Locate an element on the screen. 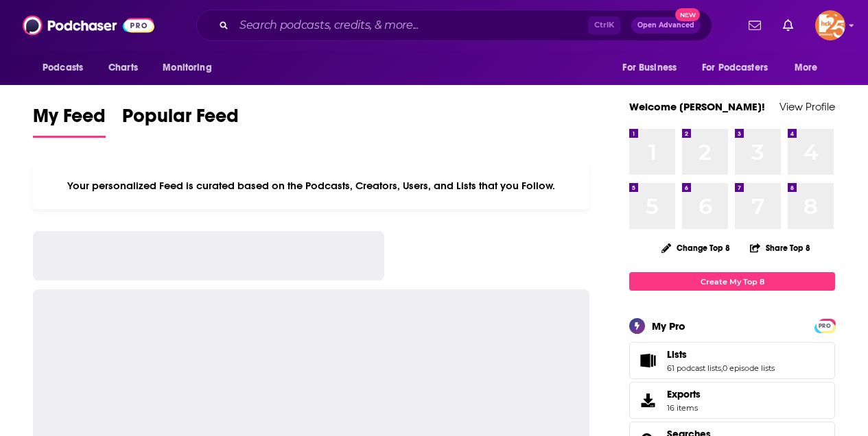 Image resolution: width=868 pixels, height=436 pixels. span: 16 items is located at coordinates (683, 408).